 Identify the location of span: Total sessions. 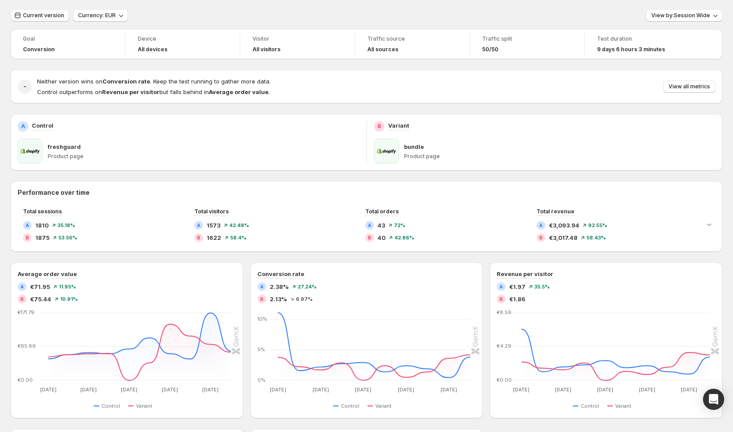
(42, 211).